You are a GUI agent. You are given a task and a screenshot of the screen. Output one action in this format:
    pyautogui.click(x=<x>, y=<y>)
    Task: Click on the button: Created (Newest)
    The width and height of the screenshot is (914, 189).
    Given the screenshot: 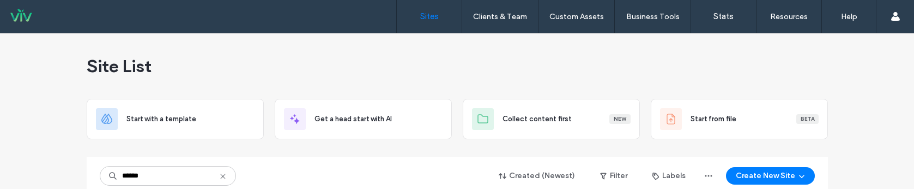 What is the action you would take?
    pyautogui.click(x=537, y=176)
    